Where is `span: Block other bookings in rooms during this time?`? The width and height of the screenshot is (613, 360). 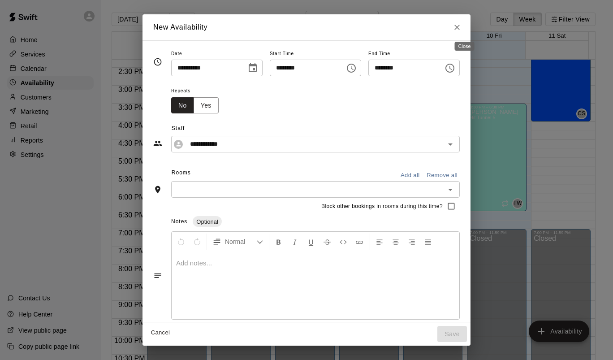
span: Block other bookings in rooms during this time? is located at coordinates (382, 207).